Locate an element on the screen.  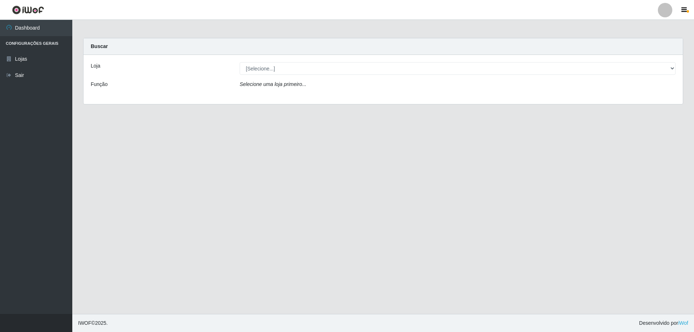
img: CoreUI Logo is located at coordinates (28, 10).